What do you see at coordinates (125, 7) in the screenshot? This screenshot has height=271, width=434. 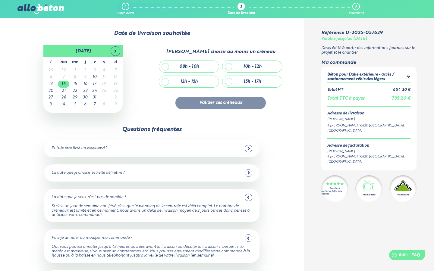 I see `div: 1` at bounding box center [125, 7].